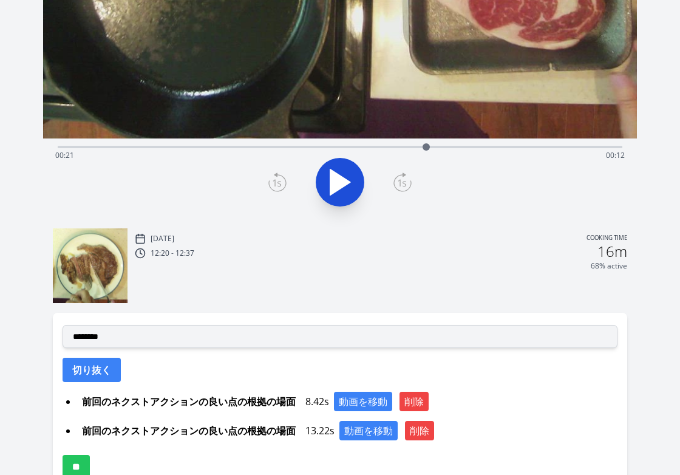 This screenshot has height=475, width=680. Describe the element at coordinates (347, 401) in the screenshot. I see `div: 8.42s` at that location.